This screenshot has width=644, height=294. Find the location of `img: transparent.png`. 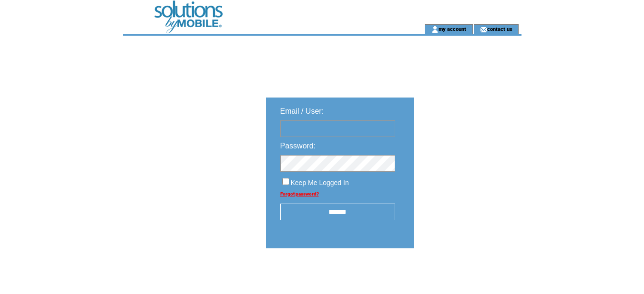

img: transparent.png is located at coordinates (465, 278).